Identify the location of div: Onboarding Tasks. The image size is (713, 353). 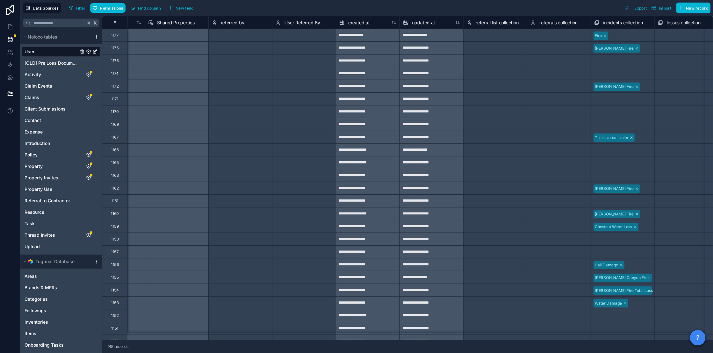
(61, 345).